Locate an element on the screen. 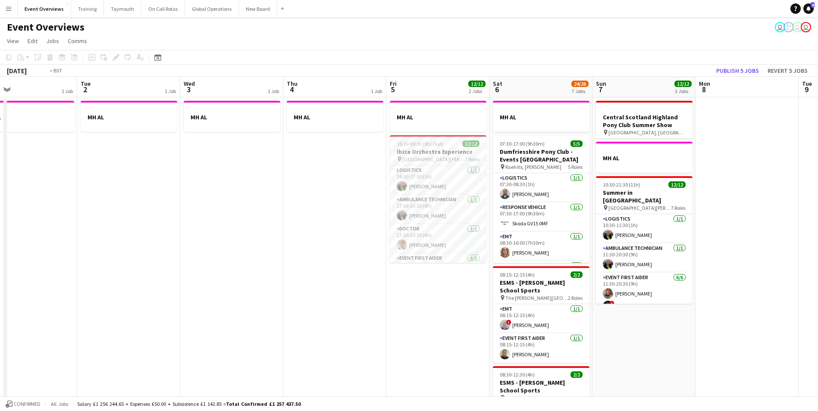 The image size is (818, 411). h1: Event Overviews is located at coordinates (46, 27).